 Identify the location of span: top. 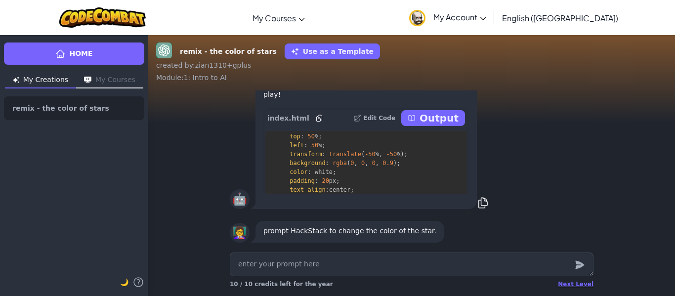
(295, 136).